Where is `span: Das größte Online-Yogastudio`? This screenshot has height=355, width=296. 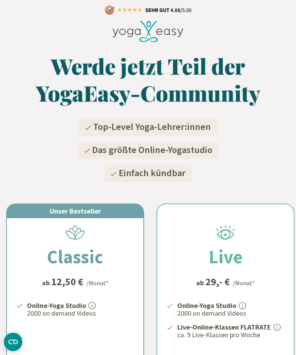 span: Das größte Online-Yogastudio is located at coordinates (152, 150).